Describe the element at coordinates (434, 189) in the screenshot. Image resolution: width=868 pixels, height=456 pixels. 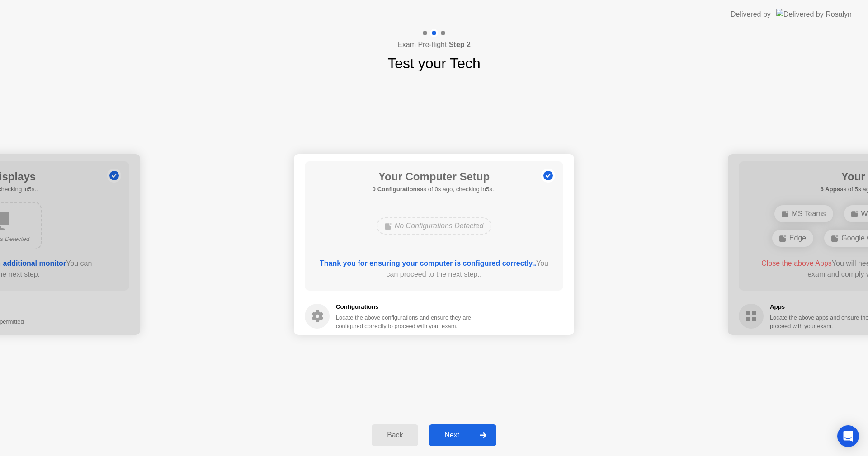
I see `h5: as of 0s ago, checking in5s..` at that location.